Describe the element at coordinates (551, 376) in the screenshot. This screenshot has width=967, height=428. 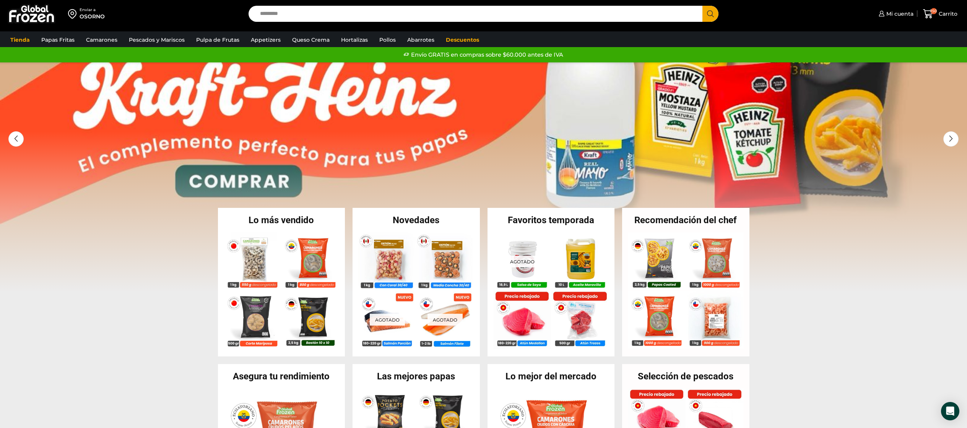
I see `h2: Lo mejor del mercado` at that location.